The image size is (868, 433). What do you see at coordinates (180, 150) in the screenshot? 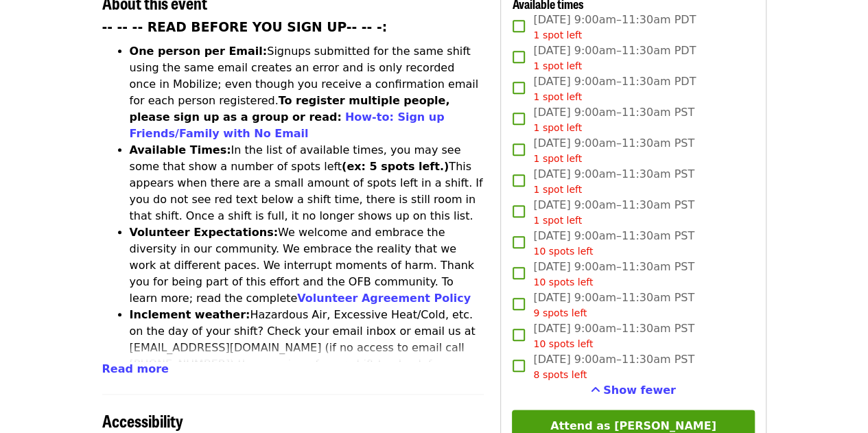
I see `strong: Available Times:` at bounding box center [180, 150].